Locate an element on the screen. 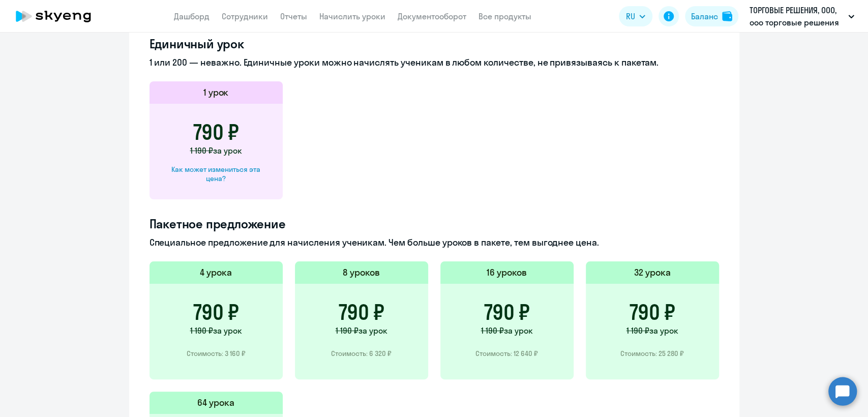 The height and width of the screenshot is (417, 868). p: 1 или 200 — неважно. Единичные уроки можно начислять ученикам в любом количестве, не привязываясь... is located at coordinates (434, 63).